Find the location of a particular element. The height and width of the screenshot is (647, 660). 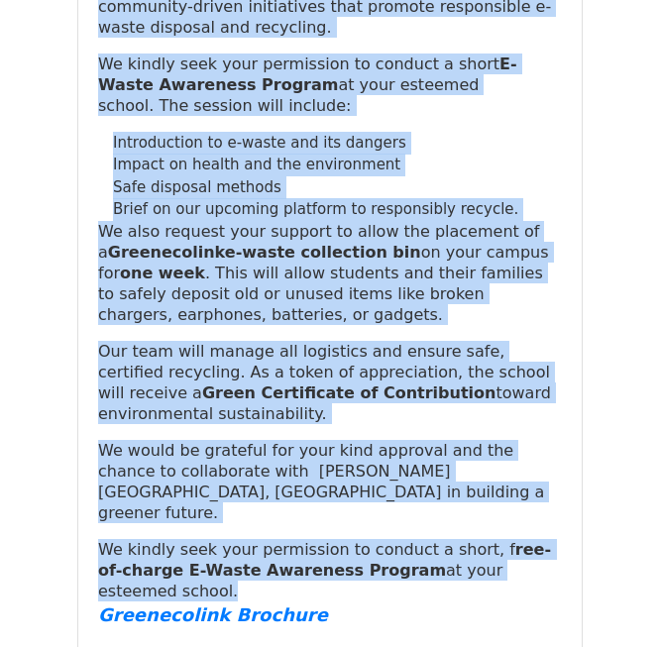

strong: E-Waste Awareness Program is located at coordinates (307, 74).